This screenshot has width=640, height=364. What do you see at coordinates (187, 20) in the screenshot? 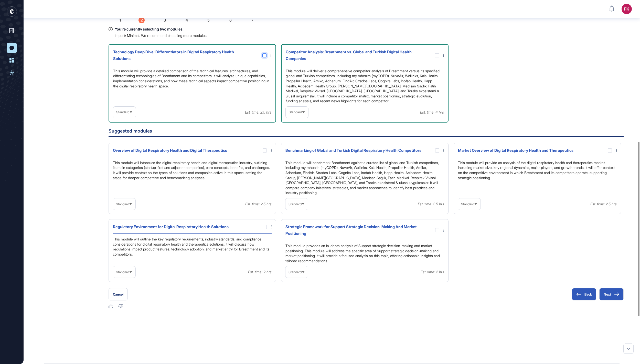
I see `span: 4` at bounding box center [187, 20].